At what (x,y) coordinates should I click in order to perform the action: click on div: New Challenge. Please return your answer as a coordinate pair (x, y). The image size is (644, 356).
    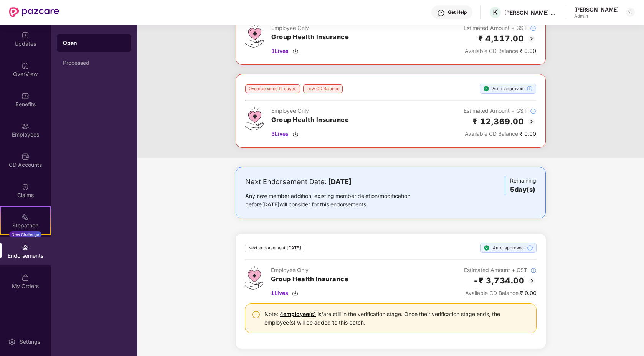
    Looking at the image, I should click on (25, 234).